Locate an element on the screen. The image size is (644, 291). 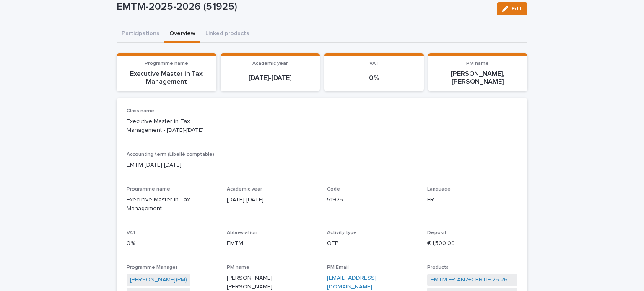
span: Programme Manager is located at coordinates (152, 268).